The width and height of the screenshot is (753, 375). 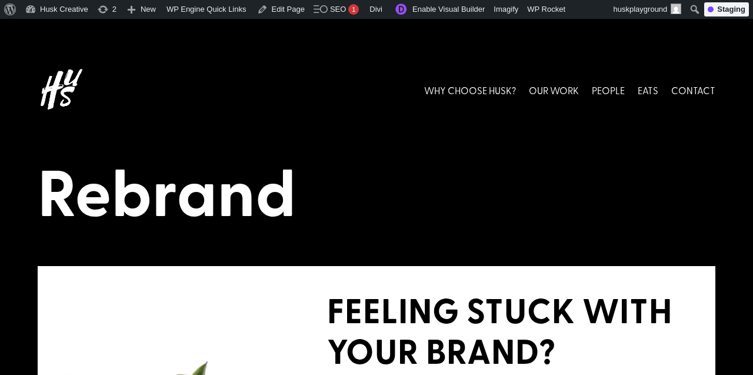 I want to click on img: Husk logo, so click(x=70, y=90).